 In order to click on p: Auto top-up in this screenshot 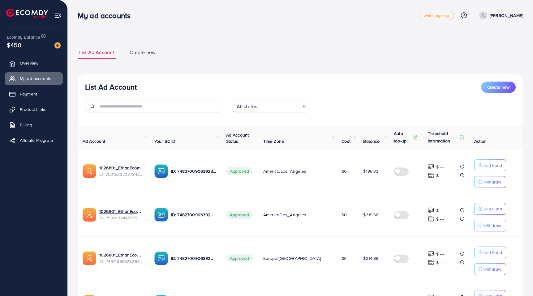, I will do `click(403, 137)`.